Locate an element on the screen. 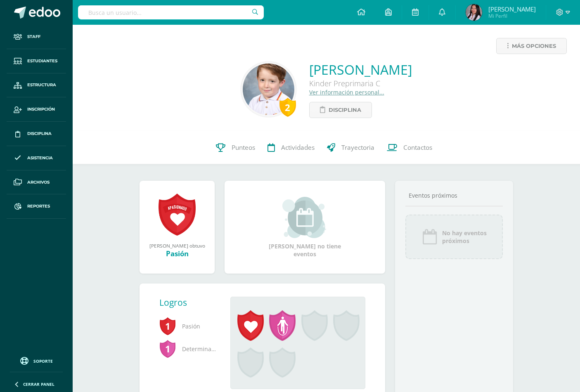  span: Estructura is located at coordinates (42, 85).